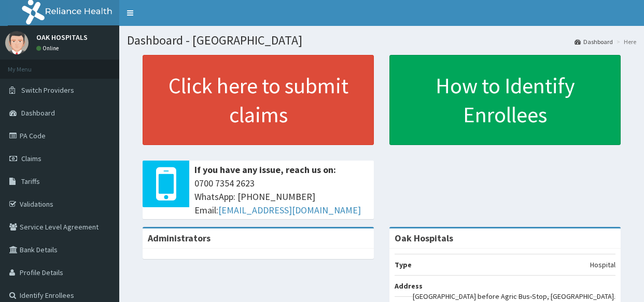 This screenshot has width=644, height=302. I want to click on a: Click here to submit claims, so click(258, 100).